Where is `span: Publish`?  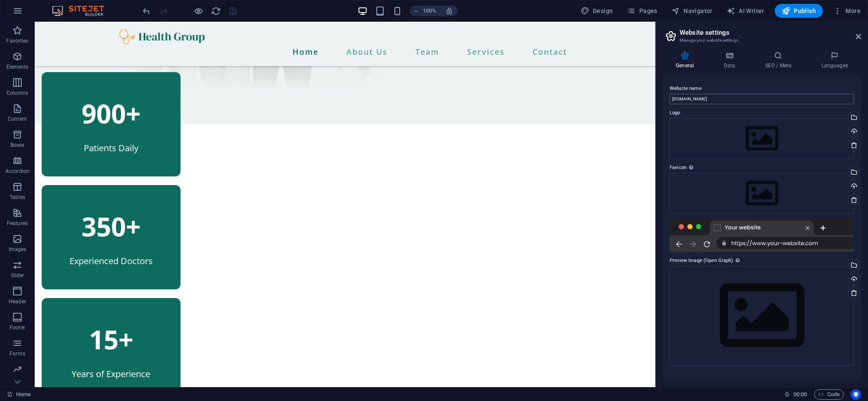
span: Publish is located at coordinates (799, 11).